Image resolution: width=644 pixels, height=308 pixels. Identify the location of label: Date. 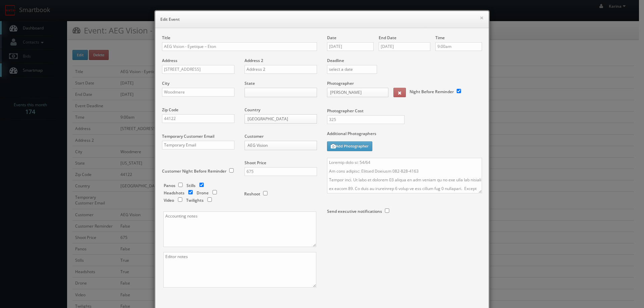
(332, 38).